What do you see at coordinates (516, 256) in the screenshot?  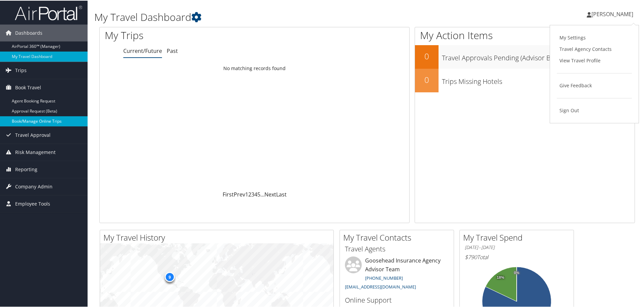 I see `h6: Total` at bounding box center [516, 256].